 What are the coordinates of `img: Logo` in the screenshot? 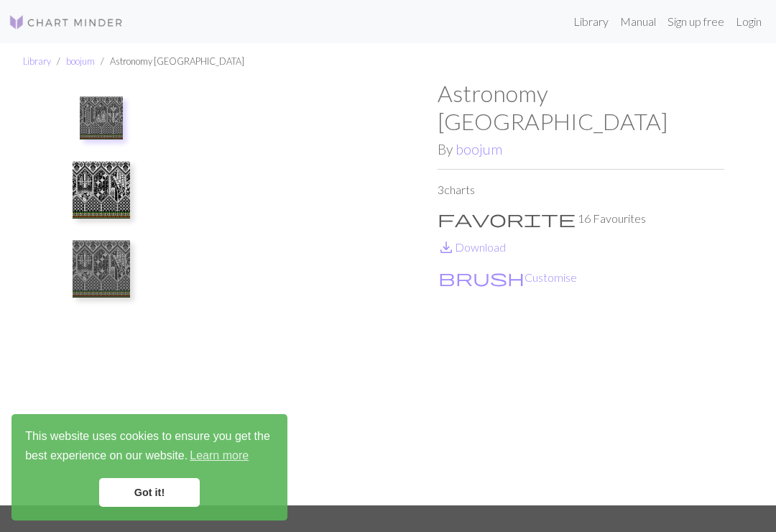 It's located at (66, 23).